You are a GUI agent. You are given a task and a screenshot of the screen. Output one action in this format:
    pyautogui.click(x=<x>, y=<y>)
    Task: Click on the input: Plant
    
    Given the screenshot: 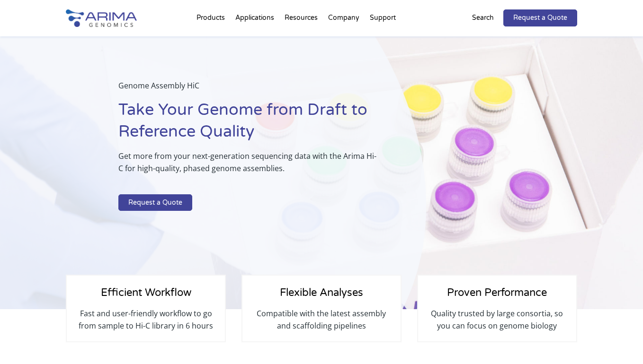 What is the action you would take?
    pyautogui.click(x=5, y=249)
    